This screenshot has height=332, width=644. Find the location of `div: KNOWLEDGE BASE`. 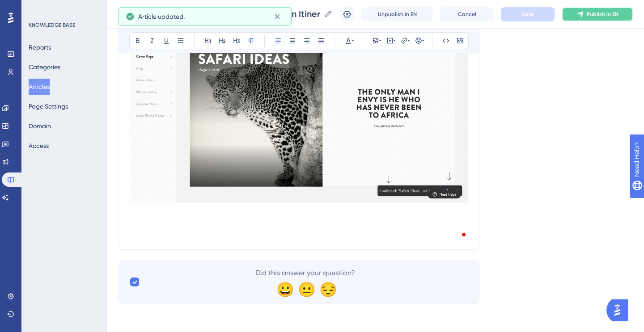

div: KNOWLEDGE BASE is located at coordinates (52, 25).